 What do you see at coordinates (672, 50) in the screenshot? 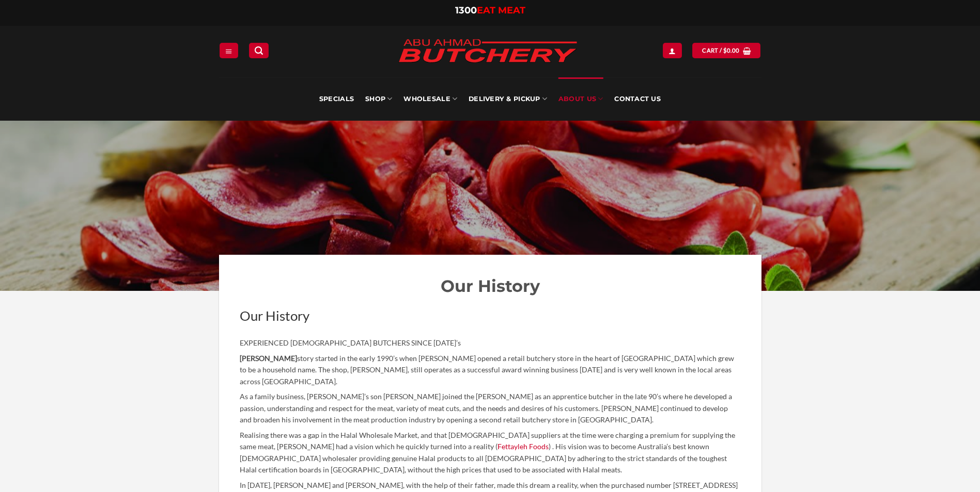
I see `a: Login` at bounding box center [672, 50].